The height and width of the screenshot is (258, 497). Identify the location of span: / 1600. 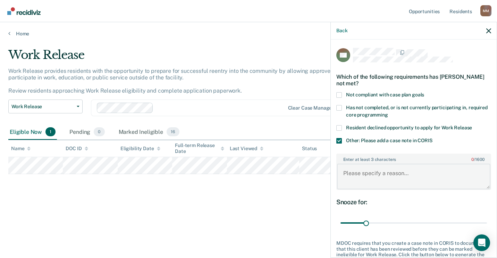
(478, 160).